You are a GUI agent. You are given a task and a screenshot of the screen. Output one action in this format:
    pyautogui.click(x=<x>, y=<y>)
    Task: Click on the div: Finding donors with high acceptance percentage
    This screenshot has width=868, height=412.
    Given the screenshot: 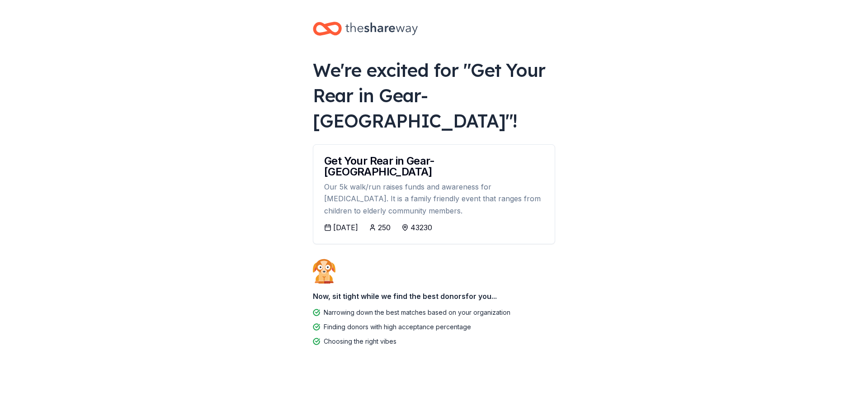 What is the action you would take?
    pyautogui.click(x=397, y=327)
    